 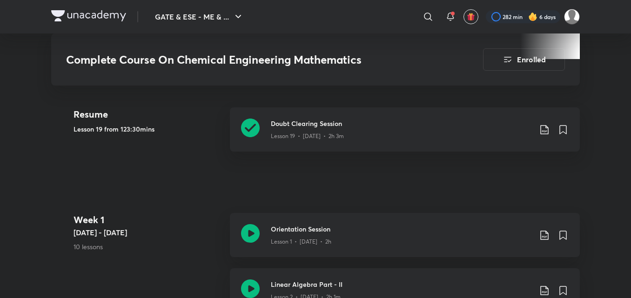 What do you see at coordinates (471, 17) in the screenshot?
I see `button: avatar` at bounding box center [471, 17].